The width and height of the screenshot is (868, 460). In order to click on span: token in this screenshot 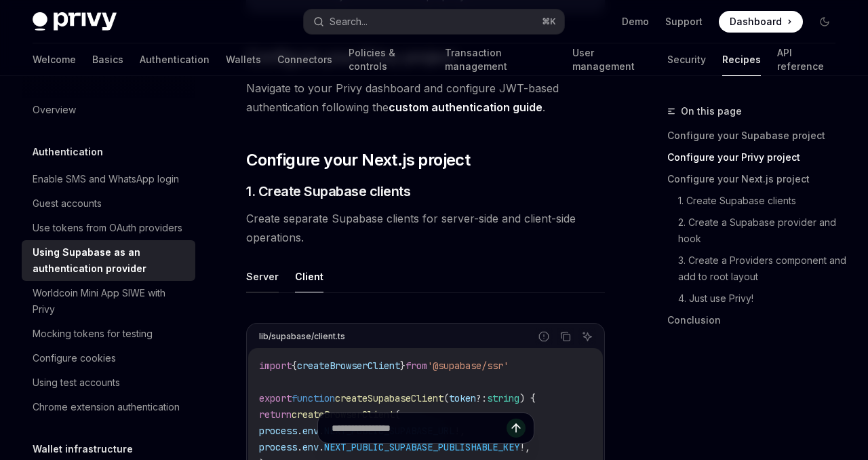, I will do `click(462, 398)`.